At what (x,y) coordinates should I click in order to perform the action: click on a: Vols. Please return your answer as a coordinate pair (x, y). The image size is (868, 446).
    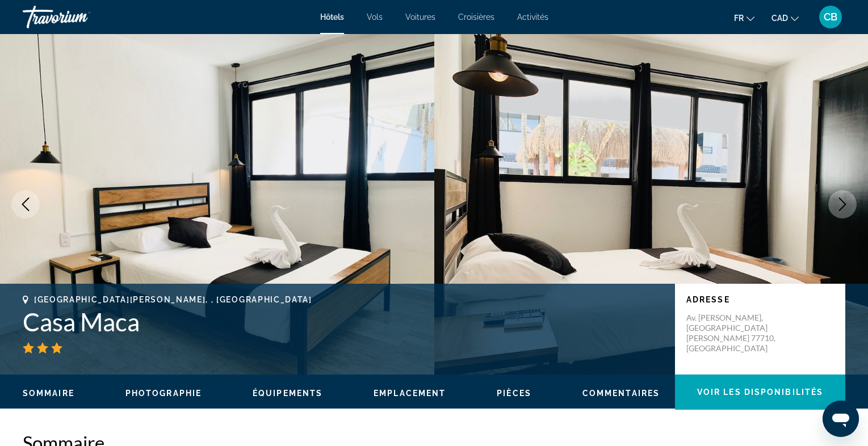
    Looking at the image, I should click on (374, 17).